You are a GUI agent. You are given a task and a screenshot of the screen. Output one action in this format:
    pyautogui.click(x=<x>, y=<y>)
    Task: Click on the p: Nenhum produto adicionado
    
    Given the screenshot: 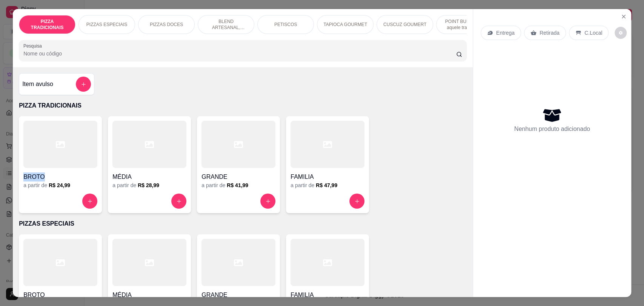 What is the action you would take?
    pyautogui.click(x=552, y=129)
    